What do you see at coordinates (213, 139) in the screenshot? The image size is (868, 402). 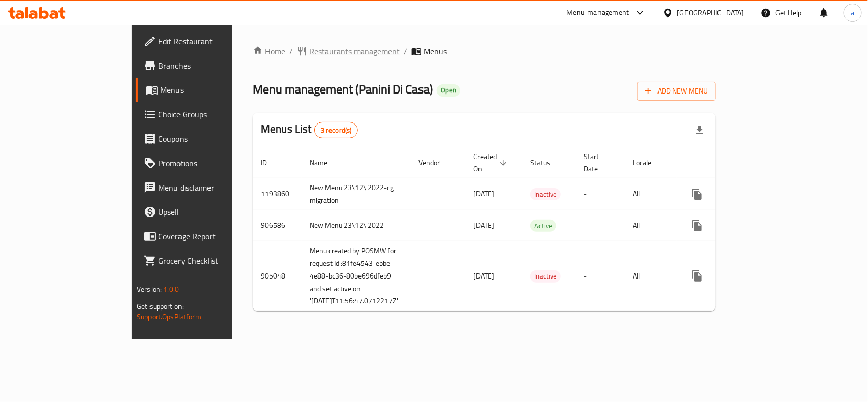 I see `span: Coupons` at bounding box center [213, 139].